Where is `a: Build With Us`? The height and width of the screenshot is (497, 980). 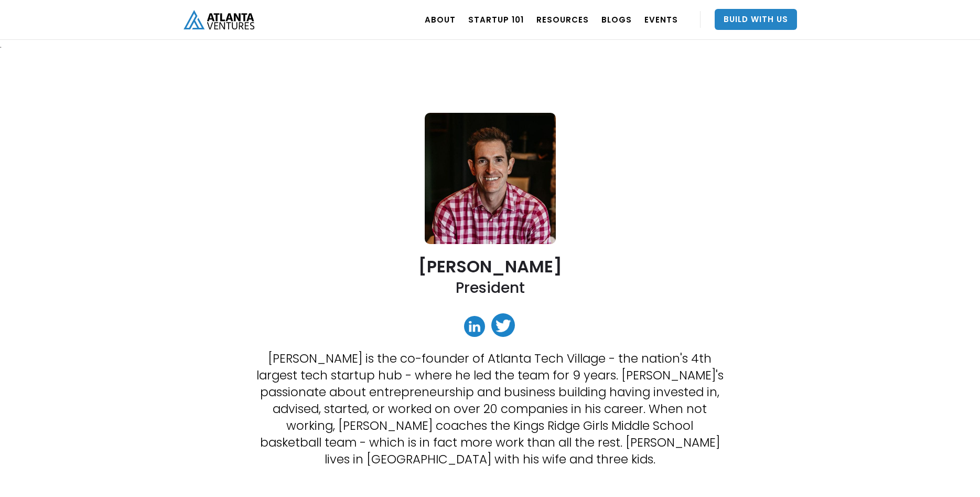
a: Build With Us is located at coordinates (755, 19).